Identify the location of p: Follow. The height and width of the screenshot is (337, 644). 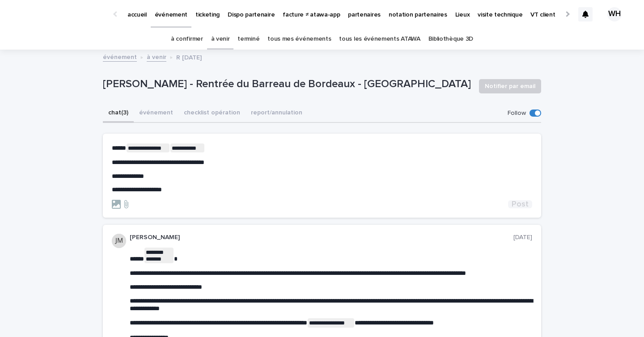
(516, 113).